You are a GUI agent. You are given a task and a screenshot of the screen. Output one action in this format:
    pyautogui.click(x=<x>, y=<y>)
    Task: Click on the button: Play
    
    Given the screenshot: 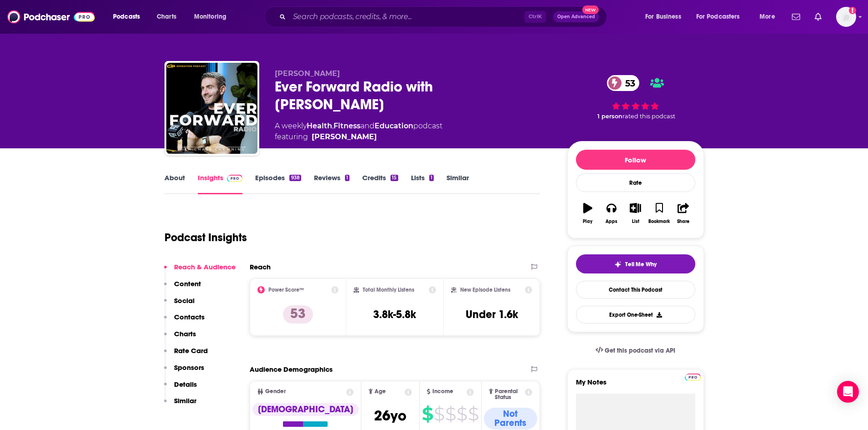 What is the action you would take?
    pyautogui.click(x=588, y=214)
    